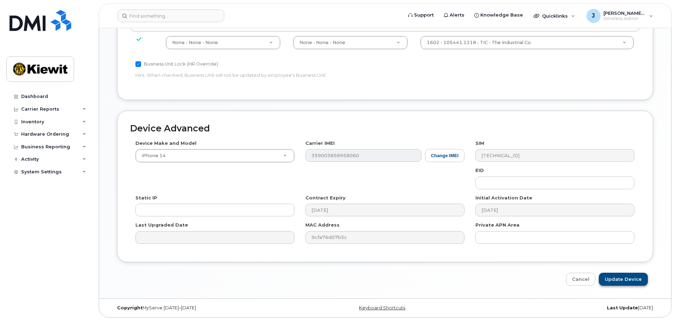 Image resolution: width=675 pixels, height=321 pixels. I want to click on span: Knowledge Base, so click(501, 15).